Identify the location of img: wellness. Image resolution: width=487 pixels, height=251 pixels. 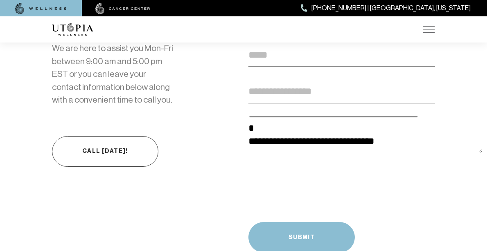
(41, 9).